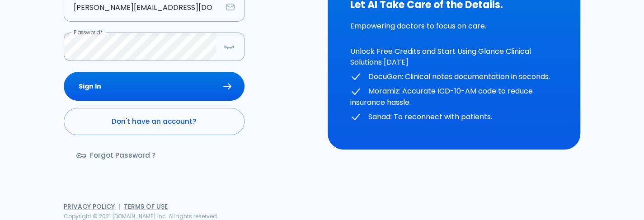  Describe the element at coordinates (454, 117) in the screenshot. I see `p: Sanad: To reconnect with patients.` at that location.